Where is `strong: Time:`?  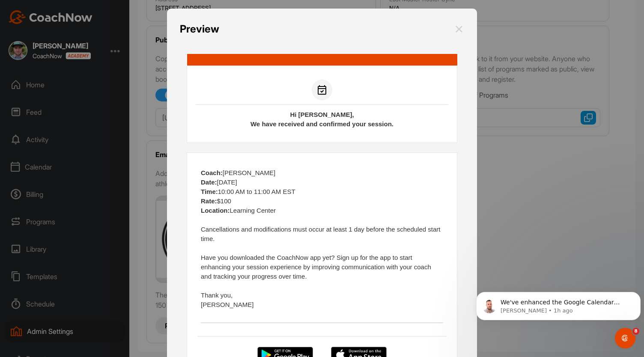
strong: Time: is located at coordinates (210, 192).